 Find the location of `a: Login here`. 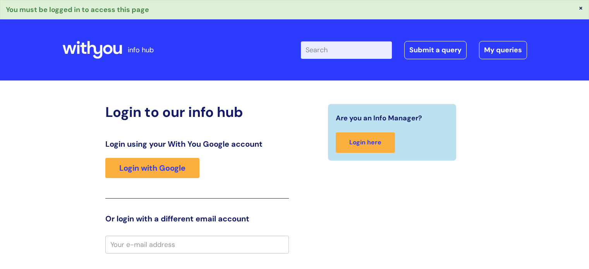

a: Login here is located at coordinates (365, 143).